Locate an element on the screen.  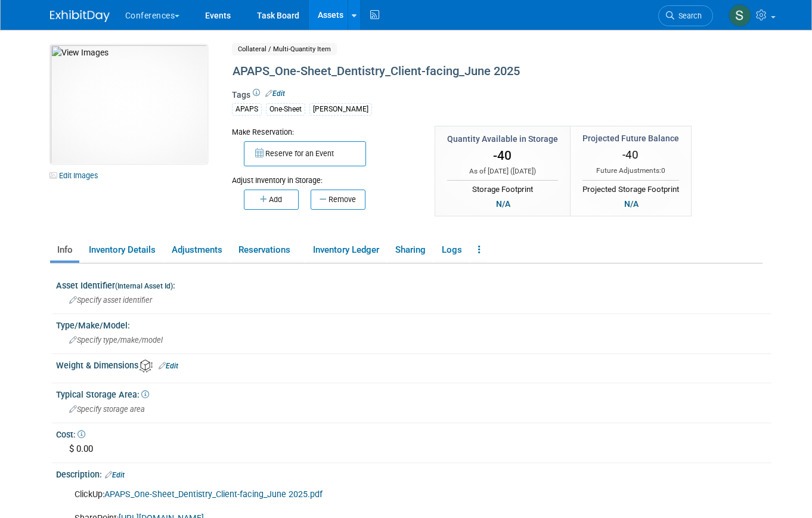
div: $ 0.00 is located at coordinates (414, 448).